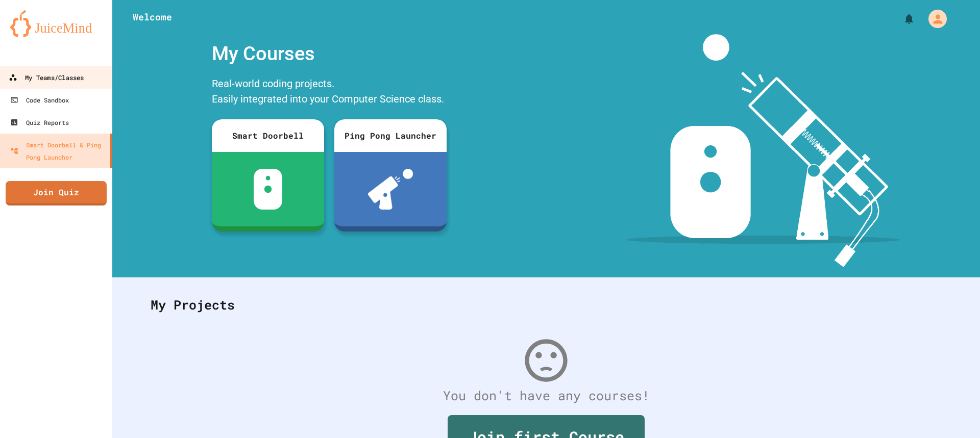  I want to click on div: Smart Doorbell, so click(268, 136).